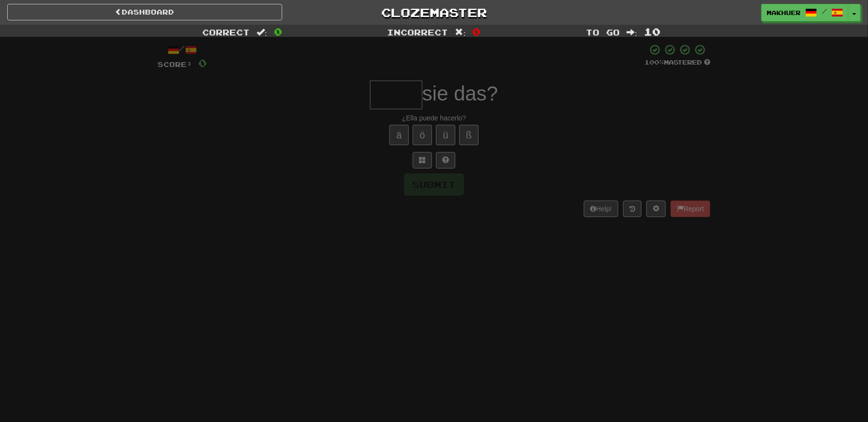 This screenshot has width=868, height=422. What do you see at coordinates (469, 135) in the screenshot?
I see `button: ß` at bounding box center [469, 135].